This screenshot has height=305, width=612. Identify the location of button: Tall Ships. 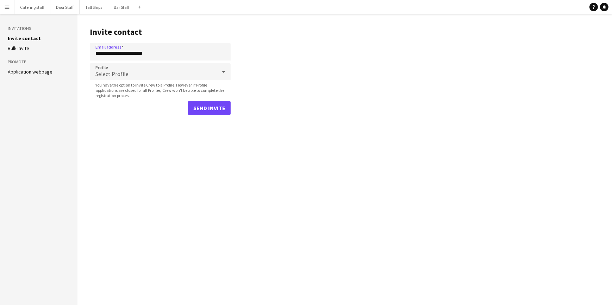
(94, 7).